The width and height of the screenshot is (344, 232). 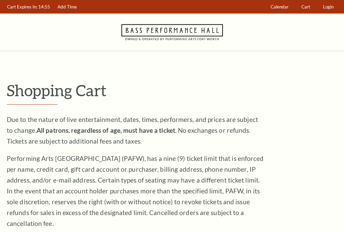 What do you see at coordinates (172, 90) in the screenshot?
I see `p: Shopping Cart` at bounding box center [172, 90].